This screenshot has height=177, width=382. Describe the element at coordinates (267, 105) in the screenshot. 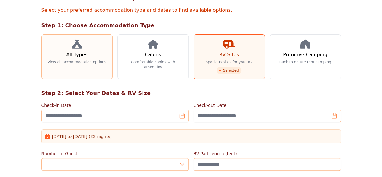

I see `label: Check-out Date` at that location.